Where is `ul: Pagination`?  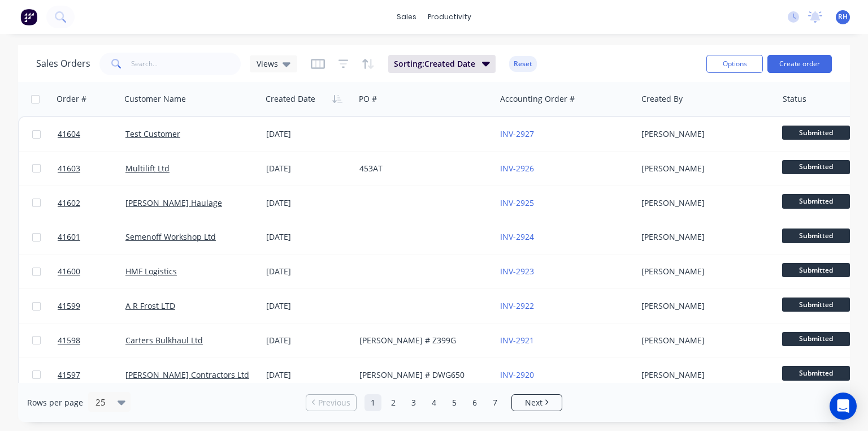 ul: Pagination is located at coordinates (434, 403).